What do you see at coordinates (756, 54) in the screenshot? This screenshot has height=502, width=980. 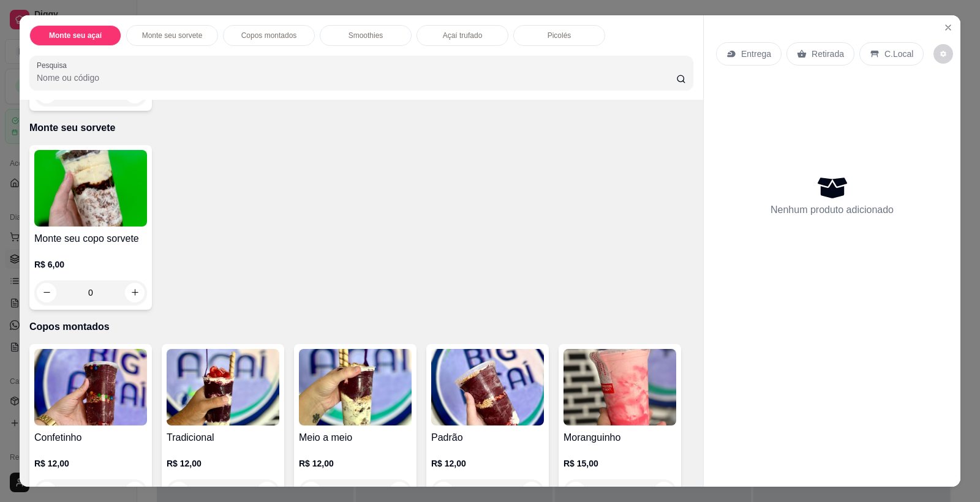 I see `p: Entrega` at bounding box center [756, 54].